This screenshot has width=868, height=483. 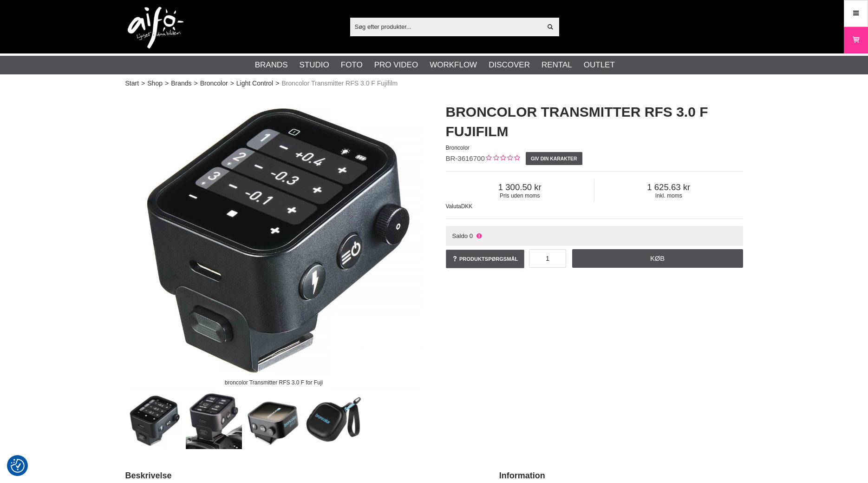 I want to click on a: Start, so click(x=132, y=83).